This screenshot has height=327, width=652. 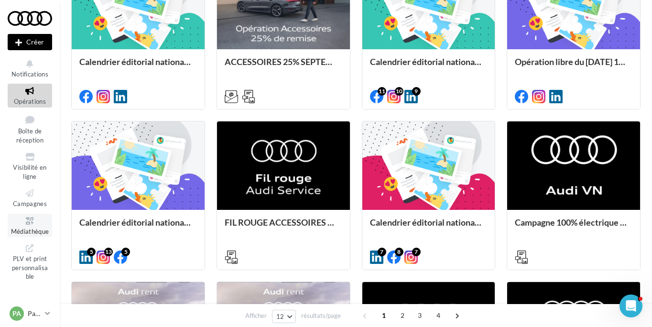 What do you see at coordinates (382, 91) in the screenshot?
I see `div: 11` at bounding box center [382, 91].